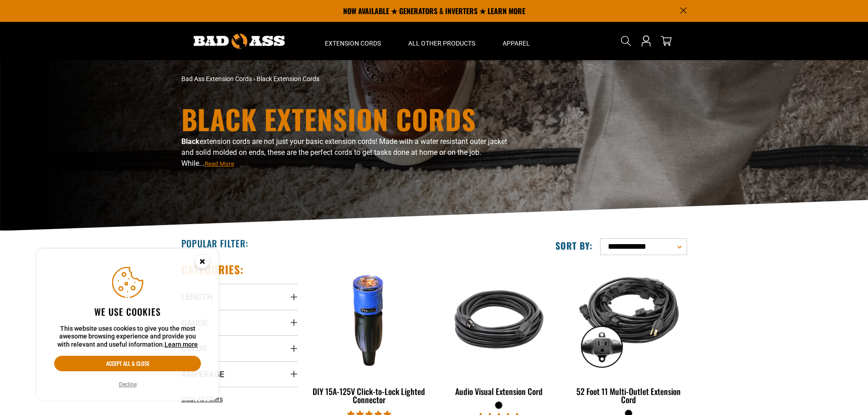  What do you see at coordinates (127, 312) in the screenshot?
I see `h2: We use cookies` at bounding box center [127, 312].